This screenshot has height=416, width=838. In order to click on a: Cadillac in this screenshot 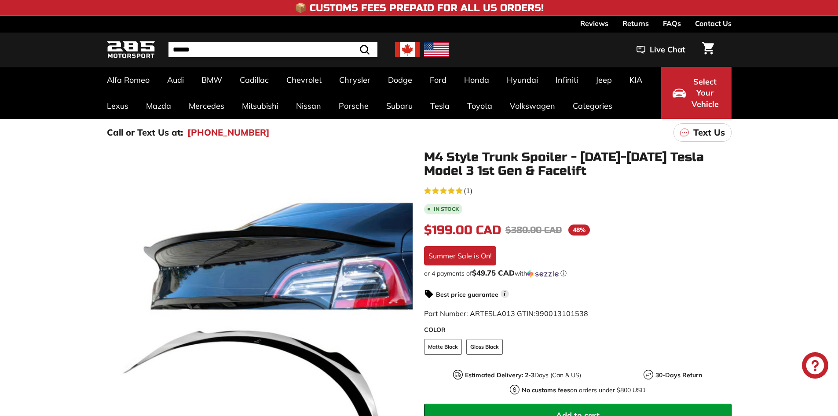, I will do `click(254, 80)`.